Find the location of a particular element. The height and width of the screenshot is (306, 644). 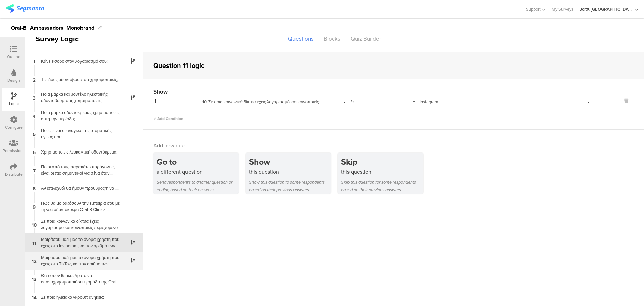

span: 8 is located at coordinates (34, 188).